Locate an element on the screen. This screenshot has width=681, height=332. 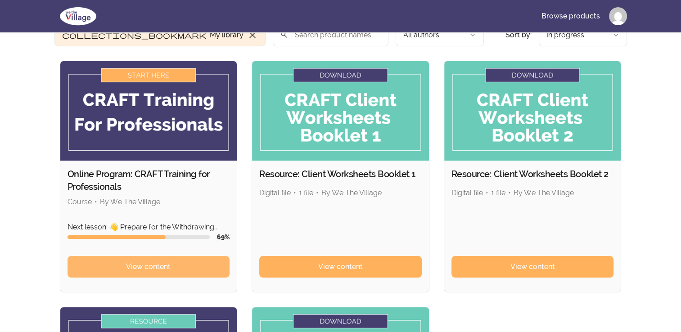
img: Profile image for Amy Steele is located at coordinates (618, 16).